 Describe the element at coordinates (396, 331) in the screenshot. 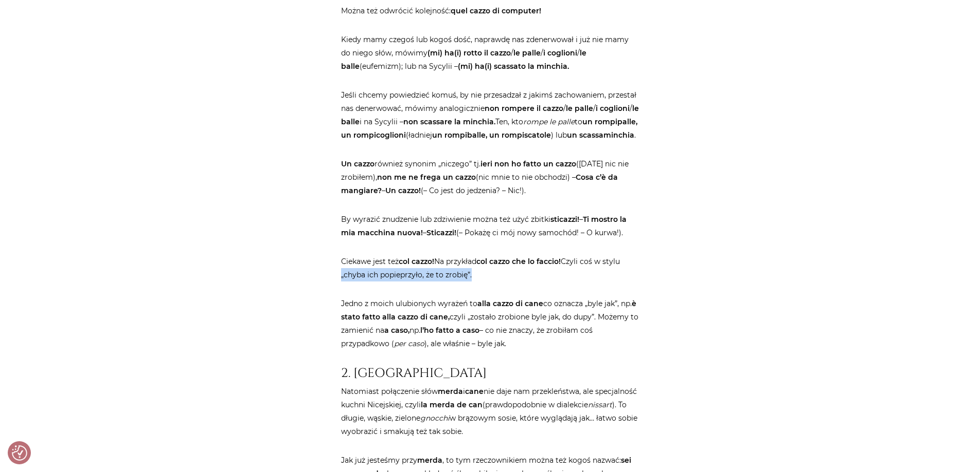

I see `strong: a caso,` at that location.